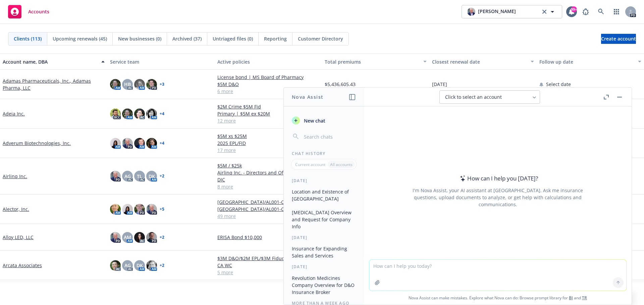 The image size is (644, 305). I want to click on a: TR, so click(584, 298).